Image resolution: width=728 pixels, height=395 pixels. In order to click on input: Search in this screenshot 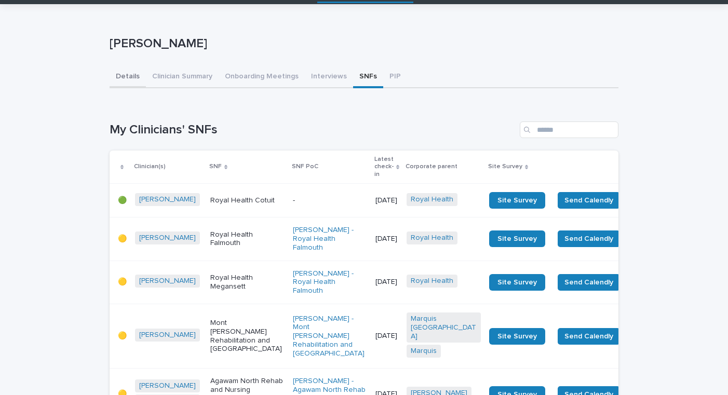, I will do `click(569, 130)`.